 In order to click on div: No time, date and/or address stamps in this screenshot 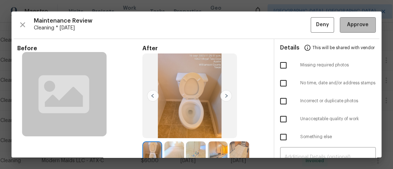, I will do `click(328, 83)`.